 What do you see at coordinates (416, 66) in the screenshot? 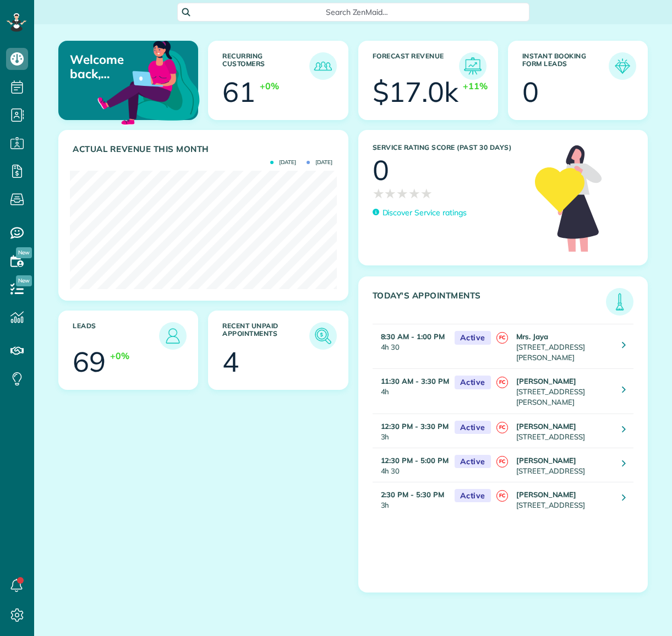
I see `h3: Forecast Revenue` at bounding box center [416, 66].